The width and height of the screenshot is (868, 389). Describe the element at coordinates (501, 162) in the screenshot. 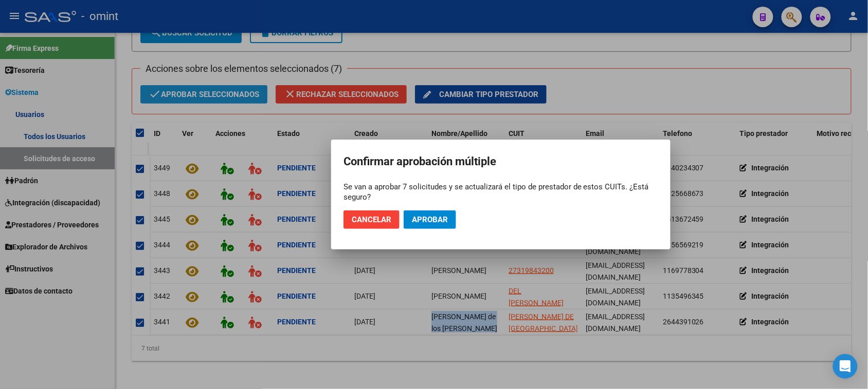

I see `h2: Confirmar aprobación múltiple` at that location.